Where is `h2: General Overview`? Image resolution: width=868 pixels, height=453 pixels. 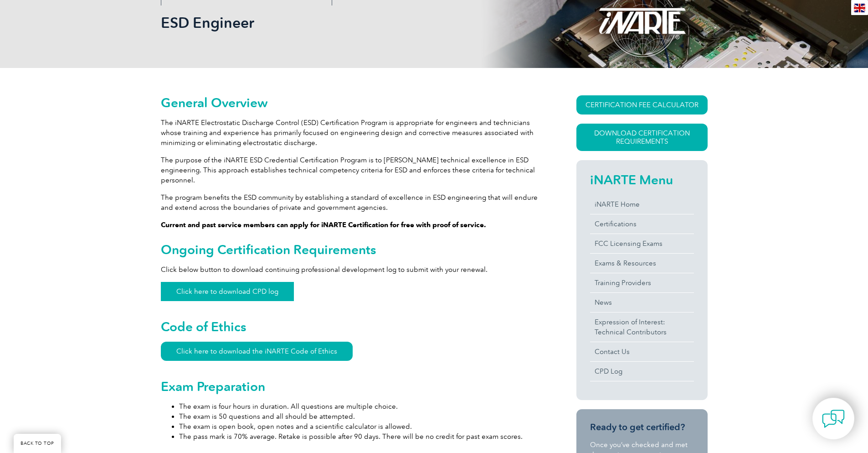 h2: General Overview is located at coordinates (352, 102).